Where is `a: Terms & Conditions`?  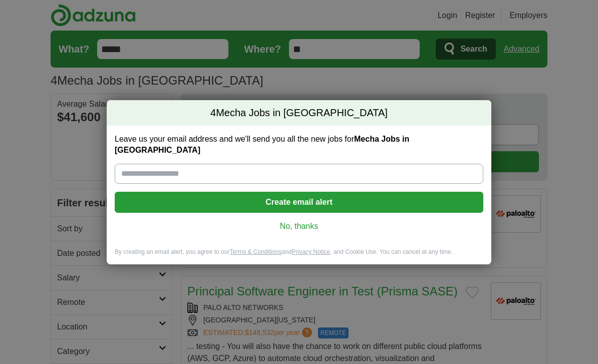
a: Terms & Conditions is located at coordinates (255, 252).